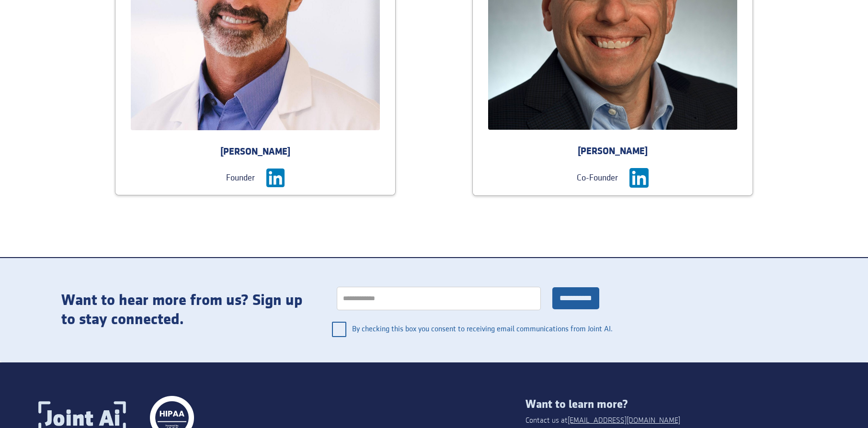 Image resolution: width=868 pixels, height=428 pixels. I want to click on div: Want to hear more from us? Sign up to stay connected., so click(182, 310).